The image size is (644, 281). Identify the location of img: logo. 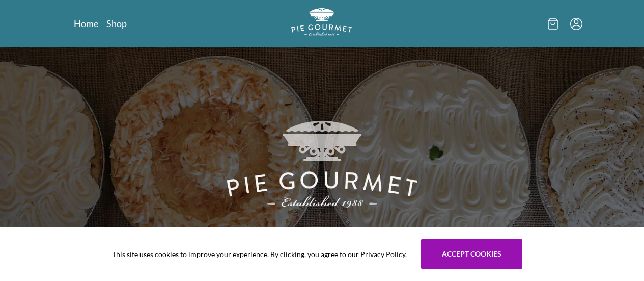
(322, 22).